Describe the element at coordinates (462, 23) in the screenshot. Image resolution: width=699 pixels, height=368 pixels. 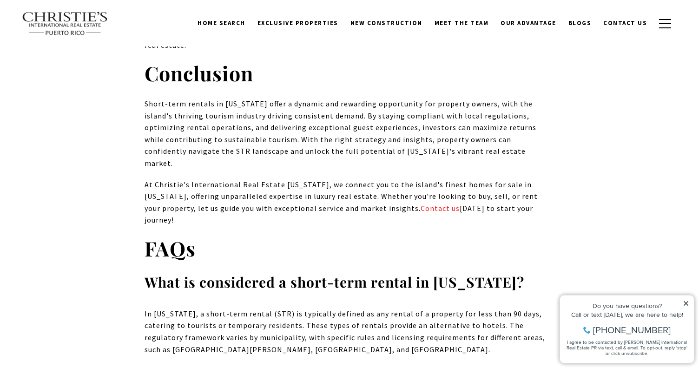
I see `a: Meet the Team` at that location.